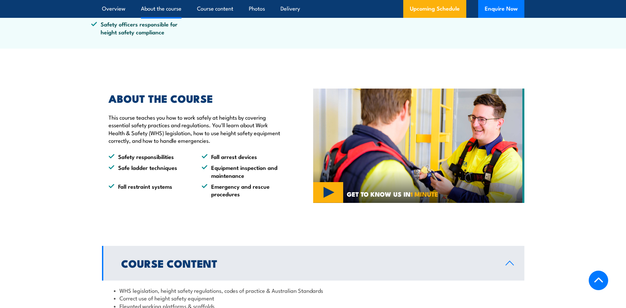 This screenshot has width=626, height=308. What do you see at coordinates (419, 146) in the screenshot?
I see `img: Work Safely at Heights TRAINING (2)` at bounding box center [419, 146].